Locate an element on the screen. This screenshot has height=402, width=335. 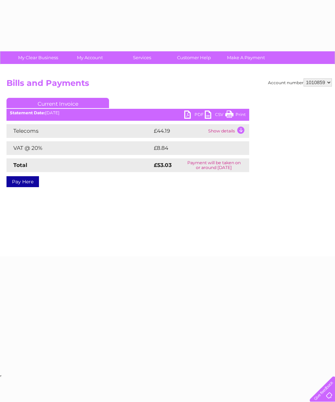
h2: Bills and Payments is located at coordinates (169, 85).